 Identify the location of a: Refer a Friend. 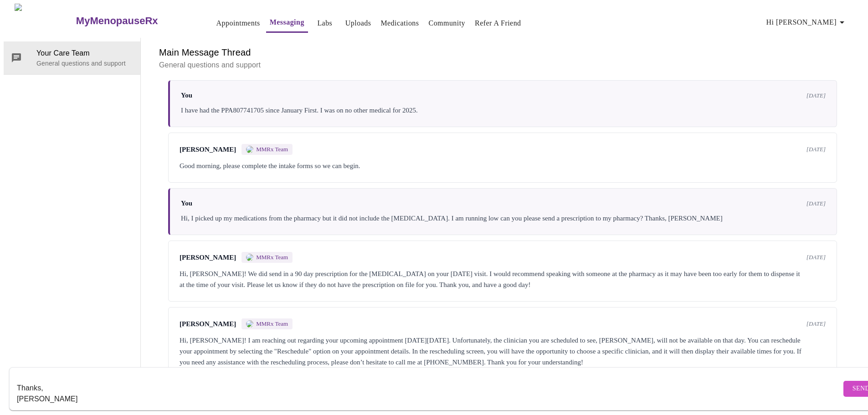
(498, 23).